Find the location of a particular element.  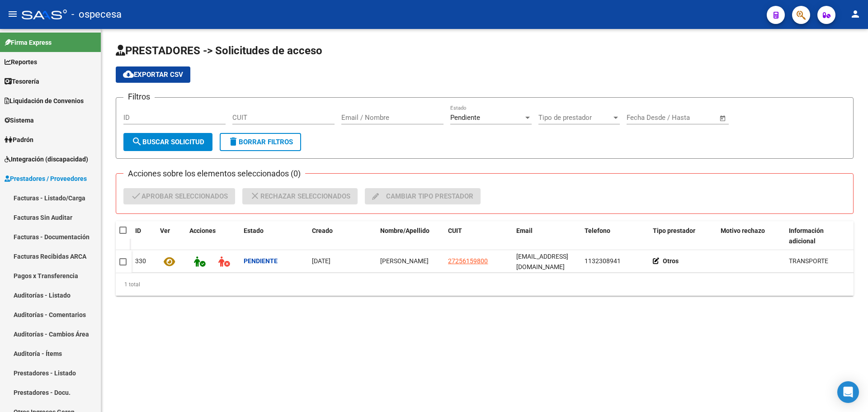

datatable-header-cell: Email is located at coordinates (547, 236).